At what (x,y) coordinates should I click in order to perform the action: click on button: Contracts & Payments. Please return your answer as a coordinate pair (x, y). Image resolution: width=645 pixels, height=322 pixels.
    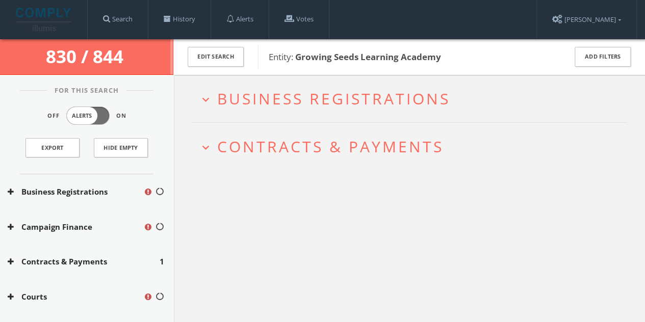
    Looking at the image, I should click on (84, 262).